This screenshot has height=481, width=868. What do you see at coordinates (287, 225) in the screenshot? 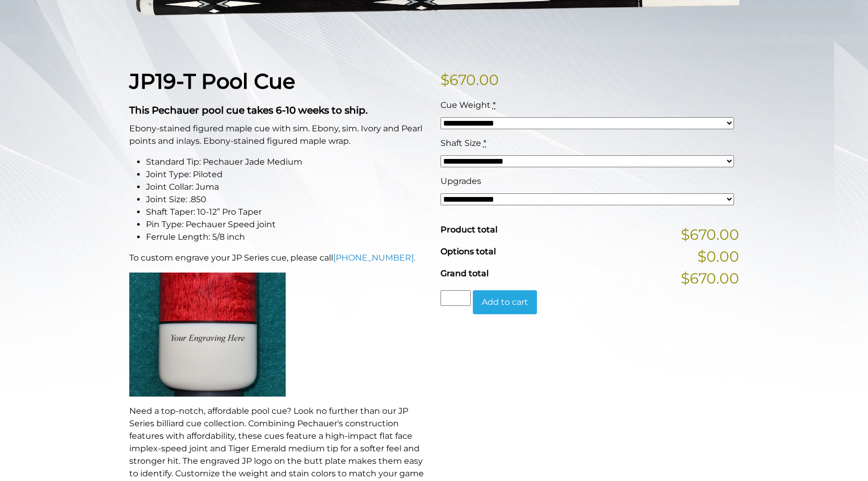
I see `li: Pin Type: Pechauer Speed joint` at bounding box center [287, 225].